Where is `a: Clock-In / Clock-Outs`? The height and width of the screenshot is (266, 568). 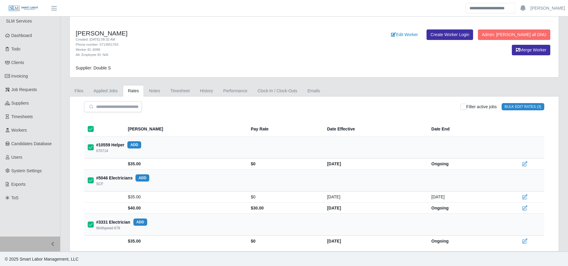
a: Clock-In / Clock-Outs is located at coordinates (277, 91).